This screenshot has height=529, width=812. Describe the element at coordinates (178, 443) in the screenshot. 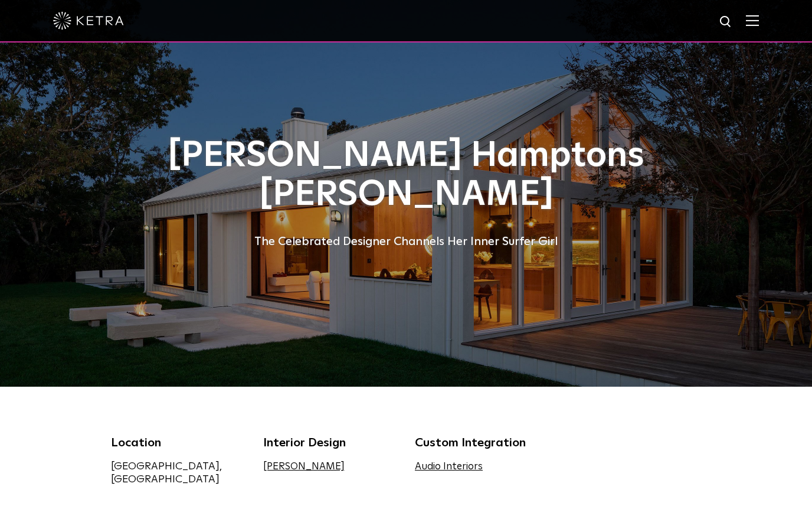

I see `div: Location` at that location.